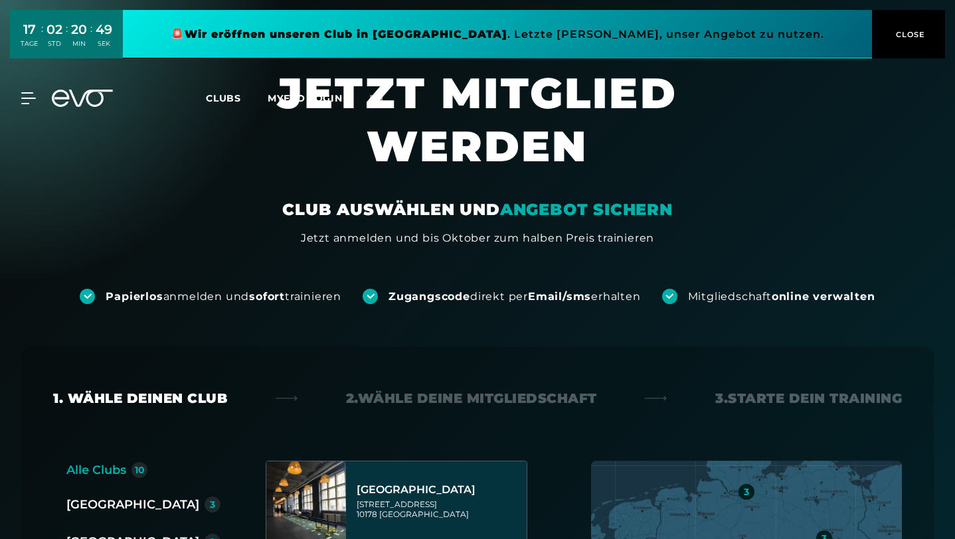 The image size is (955, 539). What do you see at coordinates (429, 296) in the screenshot?
I see `strong: Zugangscode` at bounding box center [429, 296].